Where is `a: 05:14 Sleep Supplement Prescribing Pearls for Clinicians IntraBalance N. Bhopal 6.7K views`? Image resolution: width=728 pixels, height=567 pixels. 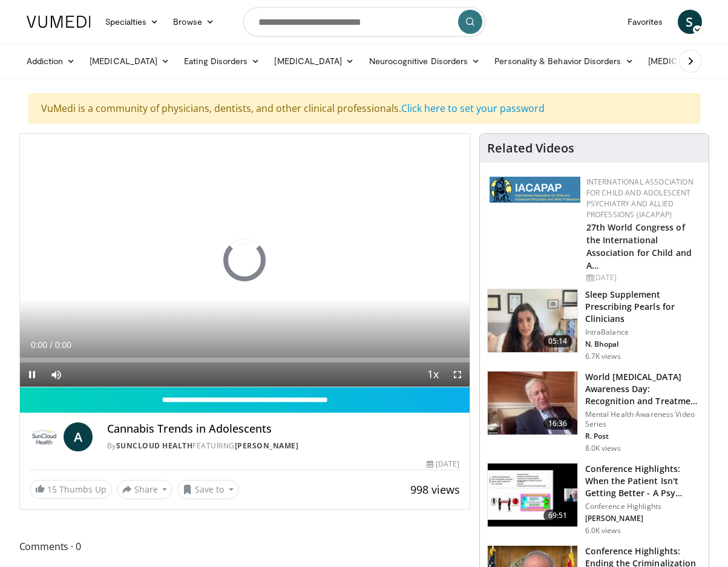 a: 05:14 Sleep Supplement Prescribing Pearls for Clinicians IntraBalance N. Bhopal 6.7K views is located at coordinates (594, 325).